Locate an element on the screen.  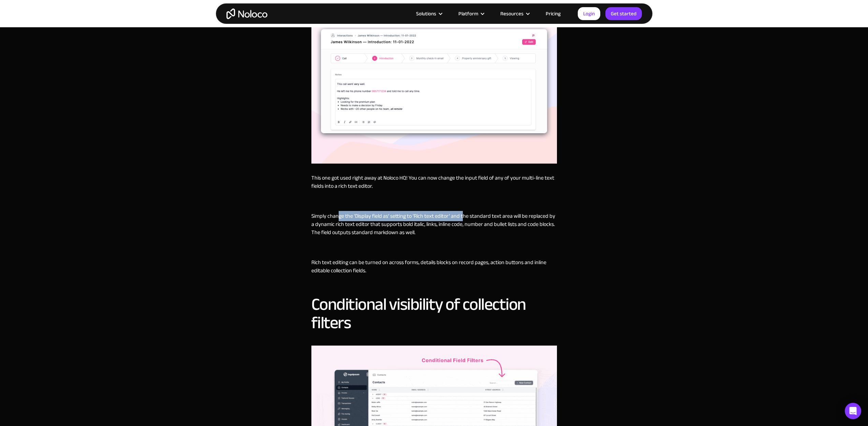
div: Open Intercom Messenger is located at coordinates (853, 411).